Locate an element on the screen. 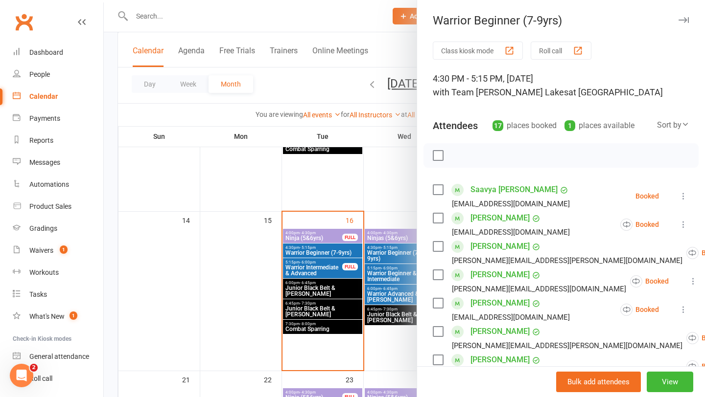  div: People is located at coordinates (40, 74).